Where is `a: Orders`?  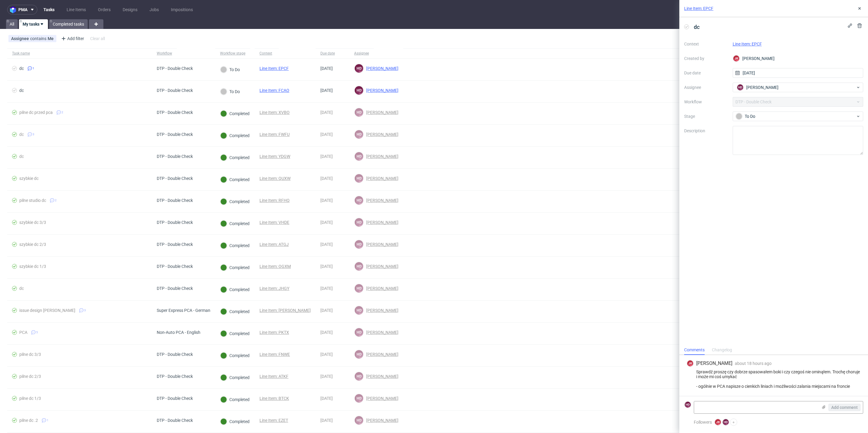
a: Orders is located at coordinates (105, 10).